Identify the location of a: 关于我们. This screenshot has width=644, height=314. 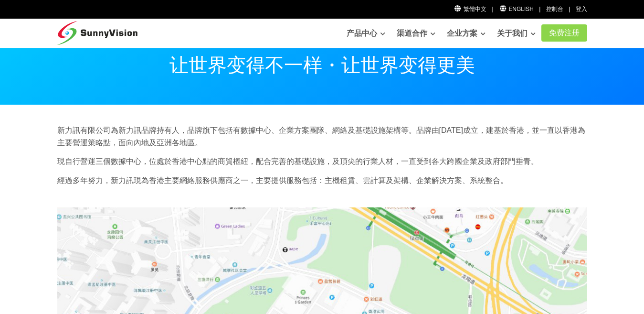
(516, 33).